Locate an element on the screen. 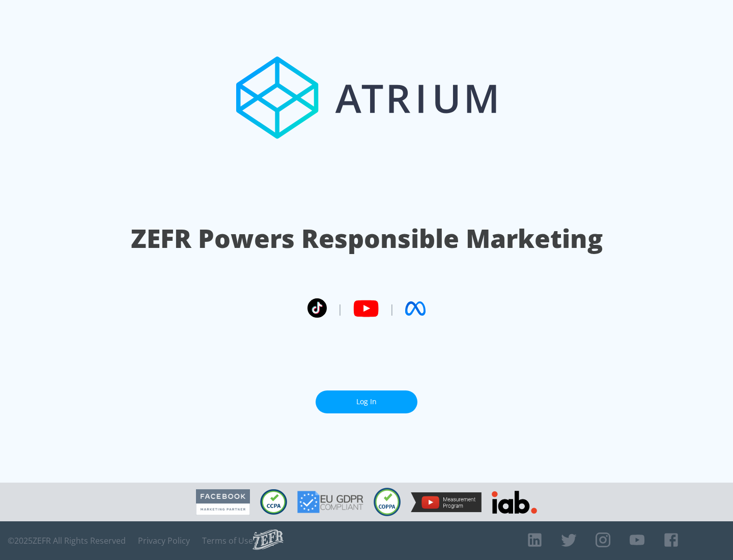  img: CCPA Compliant is located at coordinates (273, 502).